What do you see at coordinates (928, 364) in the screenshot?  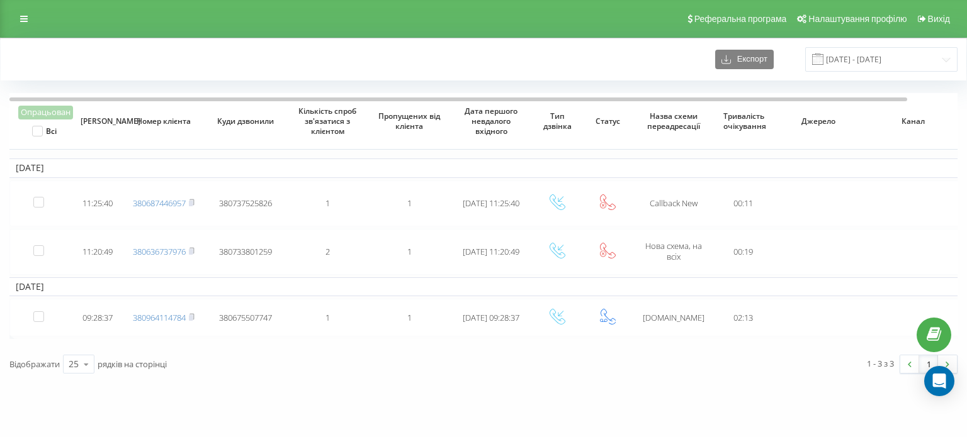 I see `a: 1` at bounding box center [928, 364].